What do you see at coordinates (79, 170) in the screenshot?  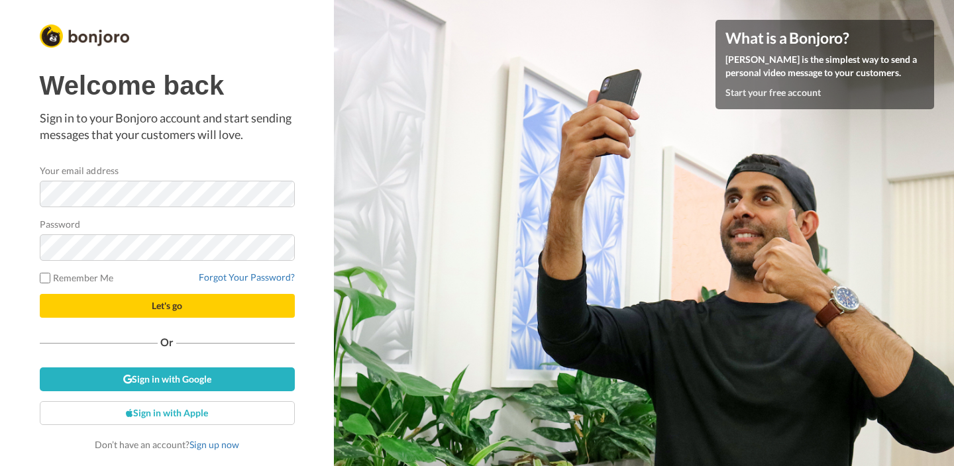 I see `label: Your email address` at bounding box center [79, 170].